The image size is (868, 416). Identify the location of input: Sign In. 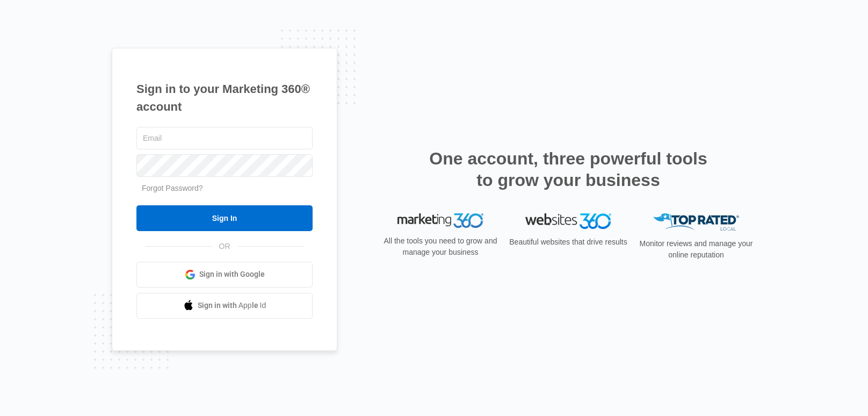
(224, 218).